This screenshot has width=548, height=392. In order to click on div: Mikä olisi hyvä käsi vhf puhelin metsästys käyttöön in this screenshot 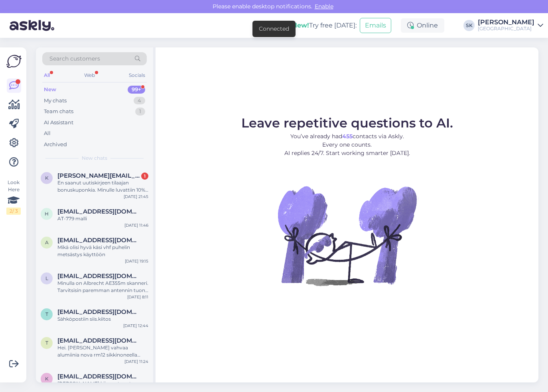, I will do `click(103, 251)`.